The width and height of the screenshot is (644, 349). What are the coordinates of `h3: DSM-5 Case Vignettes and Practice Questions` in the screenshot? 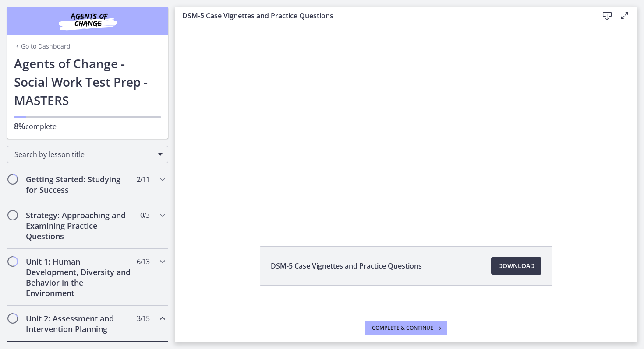 It's located at (383, 16).